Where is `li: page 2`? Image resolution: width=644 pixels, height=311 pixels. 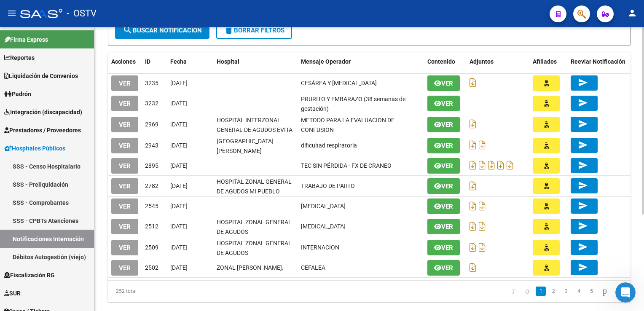
li: page 2 is located at coordinates (553, 291).